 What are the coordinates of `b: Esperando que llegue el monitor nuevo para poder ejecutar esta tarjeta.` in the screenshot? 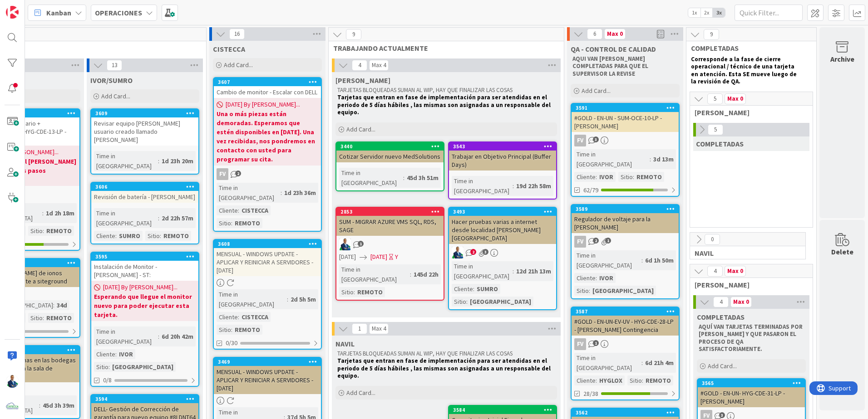 It's located at (145, 306).